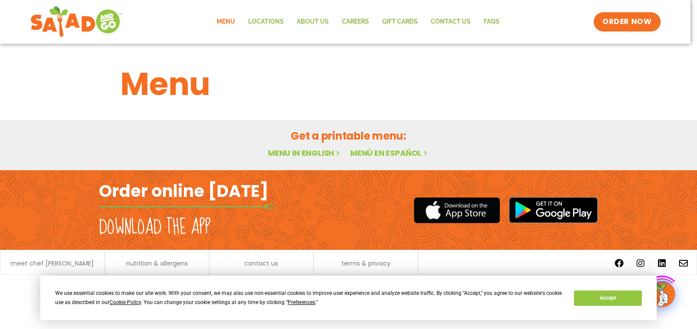 The width and height of the screenshot is (697, 329). What do you see at coordinates (261, 264) in the screenshot?
I see `span: contact us` at bounding box center [261, 264].